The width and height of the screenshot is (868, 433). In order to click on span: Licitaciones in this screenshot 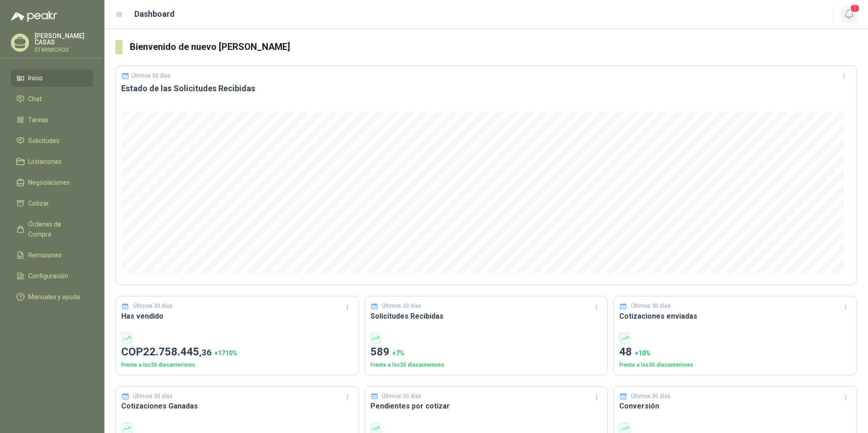, I will do `click(45, 161)`.